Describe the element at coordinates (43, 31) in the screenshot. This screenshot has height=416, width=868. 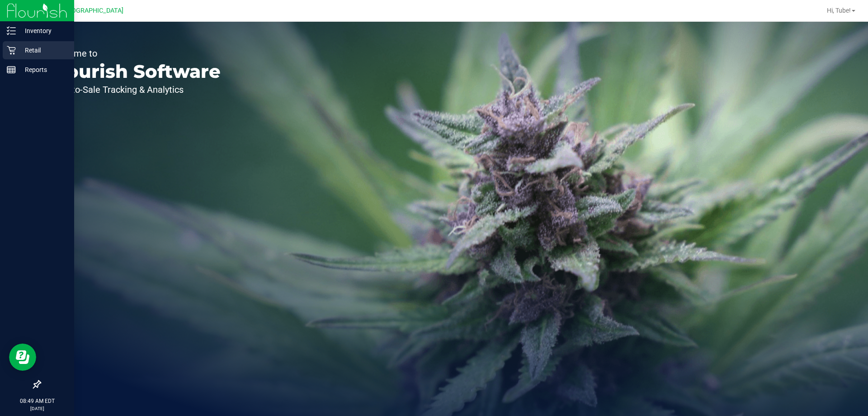
I see `p: Inventory` at that location.